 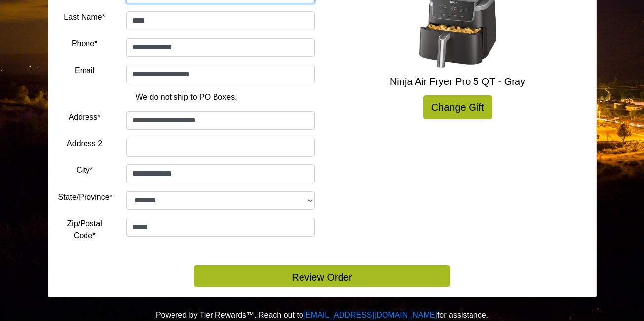 I want to click on h5: Ninja Air Fryer Pro 5 QT - Gray, so click(x=458, y=82).